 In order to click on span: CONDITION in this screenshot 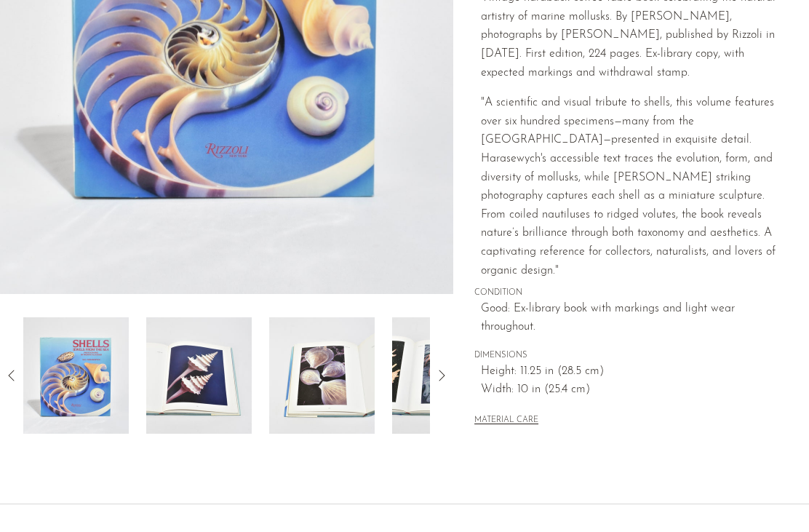, I will do `click(630, 293)`.